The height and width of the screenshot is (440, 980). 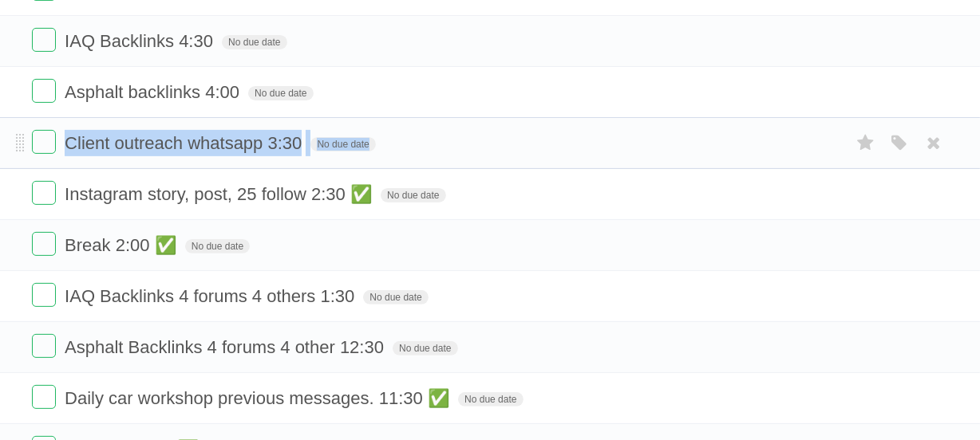 I want to click on label: Star task, so click(x=865, y=143).